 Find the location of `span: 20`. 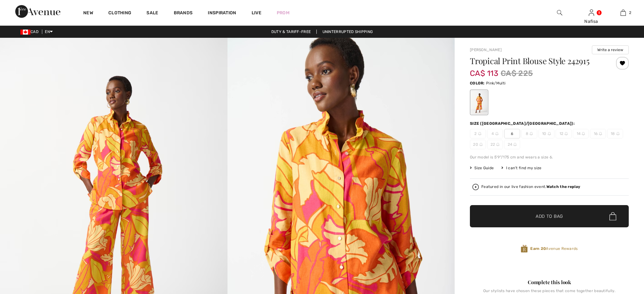

span: 20 is located at coordinates (478, 144).